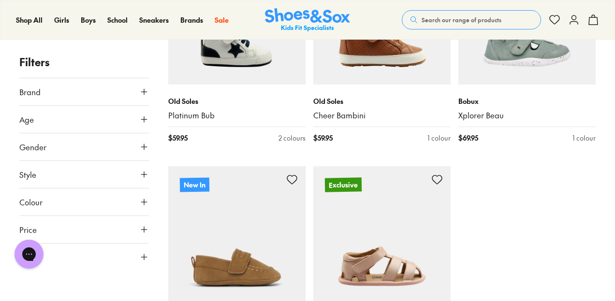 The height and width of the screenshot is (301, 615). I want to click on a: Sale, so click(221, 20).